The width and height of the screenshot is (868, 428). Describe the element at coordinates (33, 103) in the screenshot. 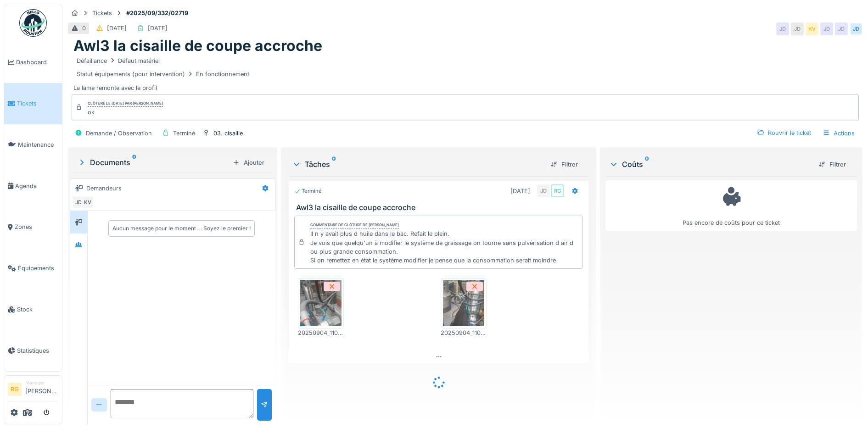

I see `a: Tickets` at that location.